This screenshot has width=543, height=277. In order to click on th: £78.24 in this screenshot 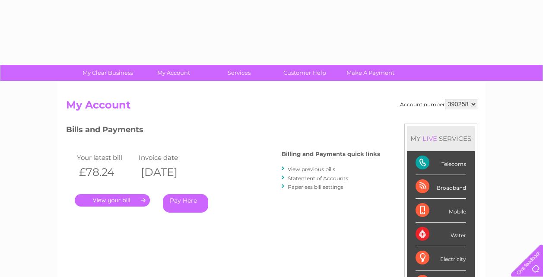, I will do `click(106, 172)`.